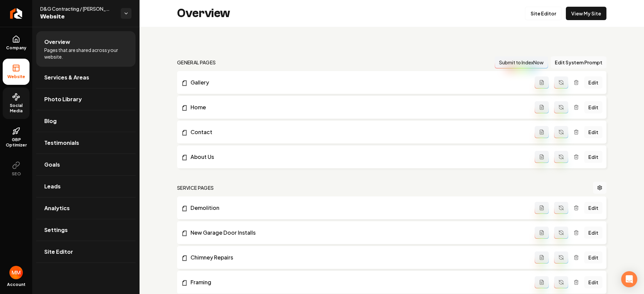 The width and height of the screenshot is (644, 294). Describe the element at coordinates (86, 230) in the screenshot. I see `a: Settings` at that location.